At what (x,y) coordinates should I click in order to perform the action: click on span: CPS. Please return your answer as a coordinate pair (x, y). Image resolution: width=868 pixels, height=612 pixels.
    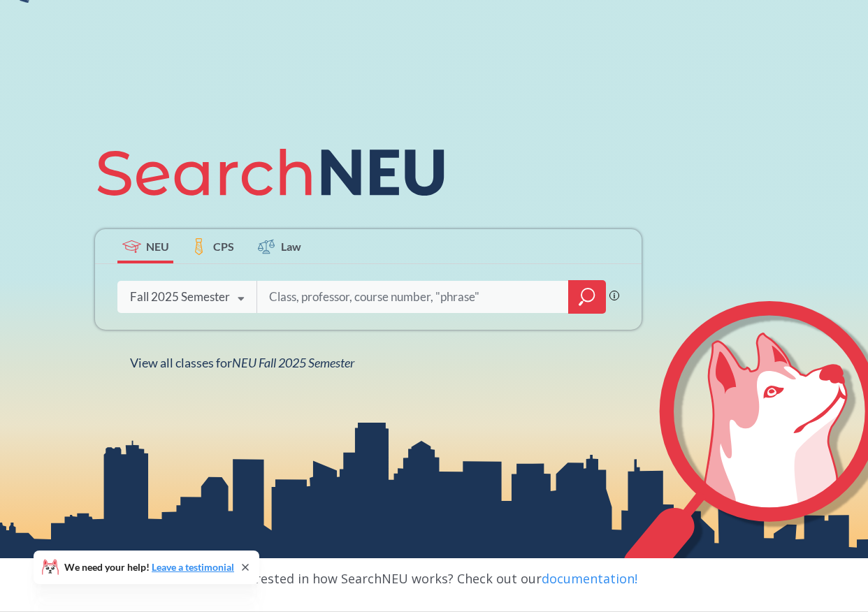
    Looking at the image, I should click on (223, 246).